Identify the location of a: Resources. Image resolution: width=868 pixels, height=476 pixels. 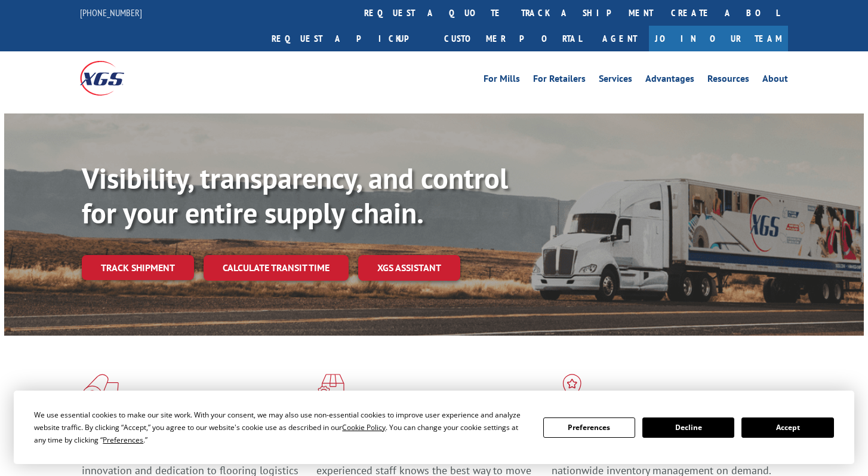
(728, 81).